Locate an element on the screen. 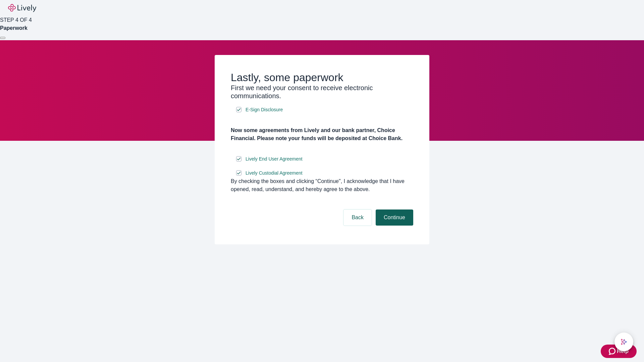 The height and width of the screenshot is (362, 644). svg: Zendesk support icon is located at coordinates (613, 351).